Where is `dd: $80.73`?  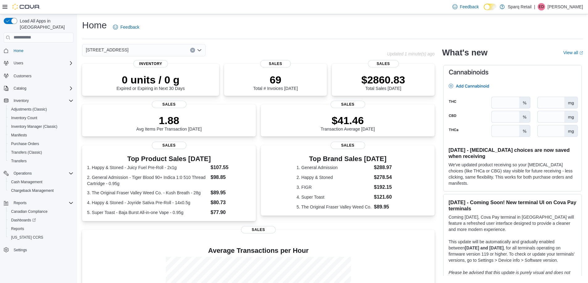 dd: $80.73 is located at coordinates (230, 203).